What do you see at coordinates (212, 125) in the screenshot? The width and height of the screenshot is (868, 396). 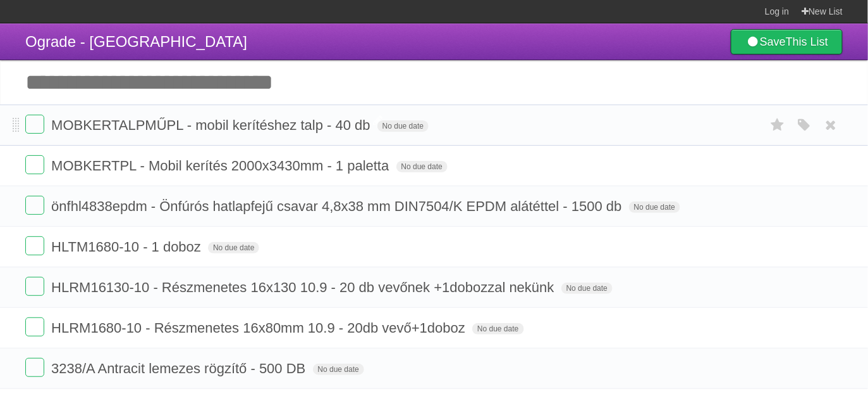 I see `span: MOBKERTALPMŰPL - mobil kerítéshez talp - 40 db` at bounding box center [212, 125].